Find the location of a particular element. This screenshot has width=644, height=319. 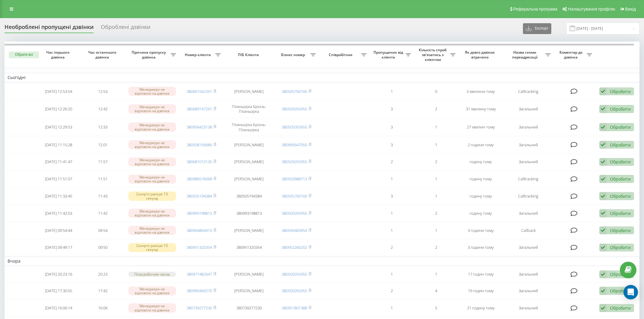

a: 380661562261 is located at coordinates (199, 91).